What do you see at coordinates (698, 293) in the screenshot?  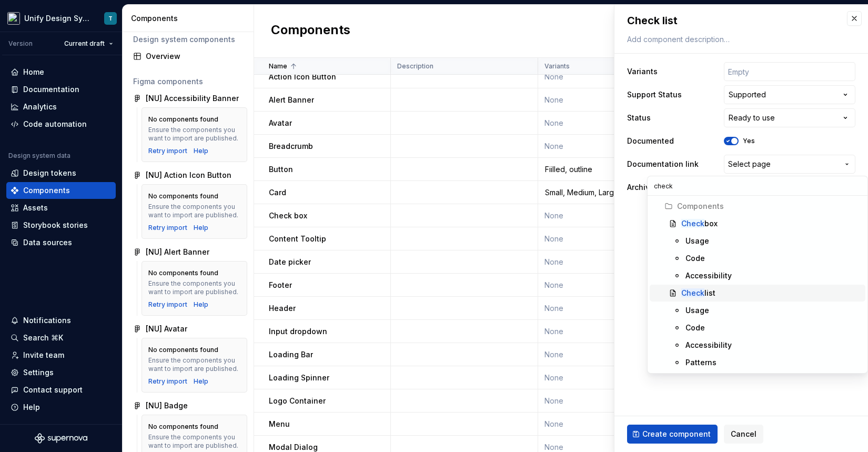 I see `div: list` at bounding box center [698, 293].